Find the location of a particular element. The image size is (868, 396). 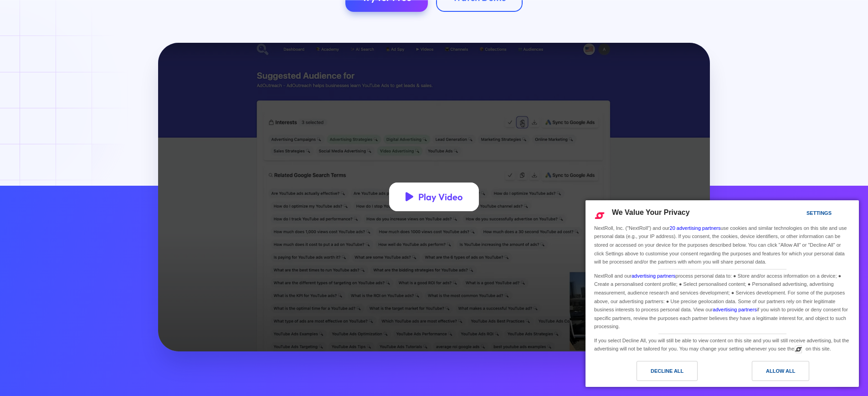

div: Allow All is located at coordinates (781, 372).